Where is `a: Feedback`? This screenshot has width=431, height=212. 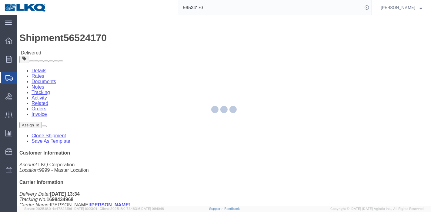 a: Feedback is located at coordinates (232, 209).